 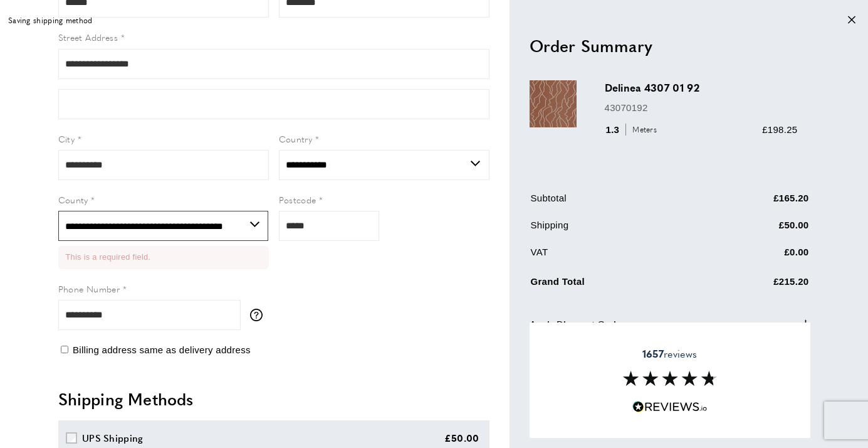 What do you see at coordinates (669, 354) in the screenshot?
I see `span: reviews` at bounding box center [669, 354].